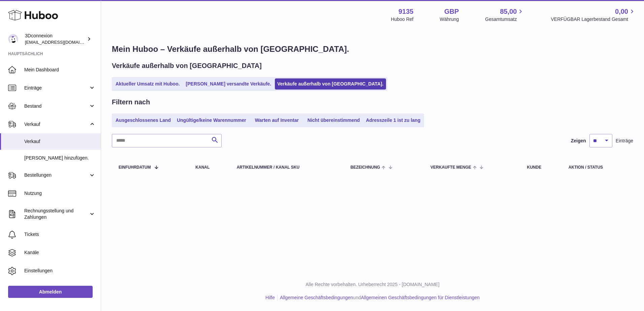  Describe the element at coordinates (60, 253) in the screenshot. I see `span: Kanäle` at that location.